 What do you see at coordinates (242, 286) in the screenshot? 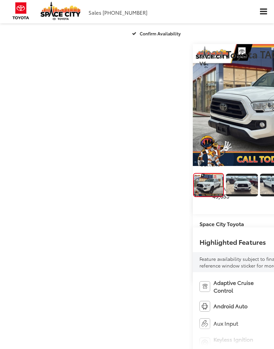
I see `span: Adaptive Cruise Control` at bounding box center [242, 286].